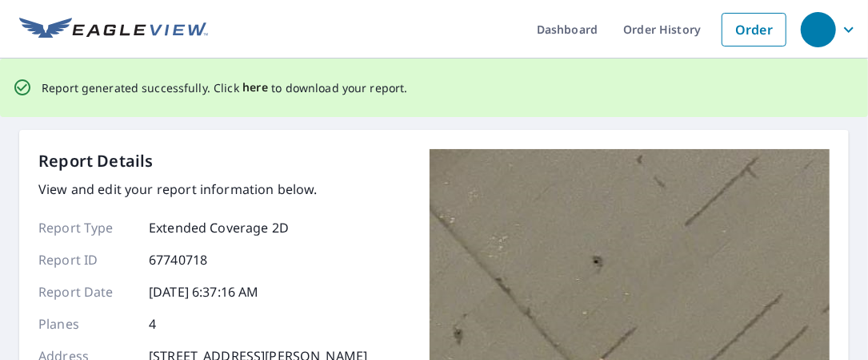 This screenshot has width=868, height=360. I want to click on p: Report ID, so click(86, 260).